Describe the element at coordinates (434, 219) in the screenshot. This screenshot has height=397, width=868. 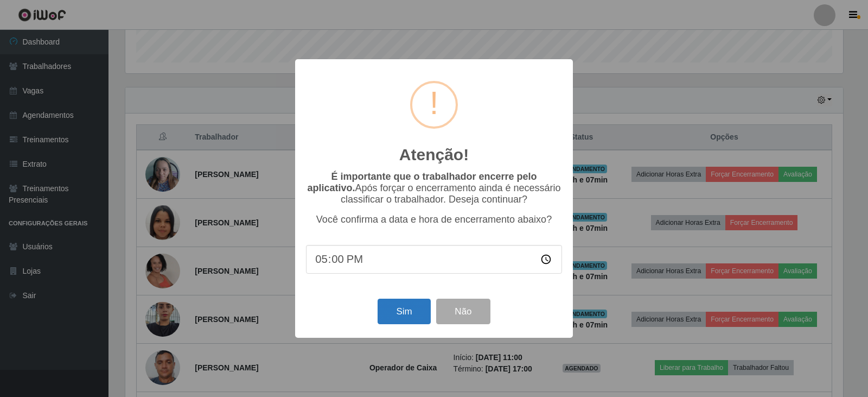
I see `p: Você confirma a data e hora de encerramento abaixo?` at that location.